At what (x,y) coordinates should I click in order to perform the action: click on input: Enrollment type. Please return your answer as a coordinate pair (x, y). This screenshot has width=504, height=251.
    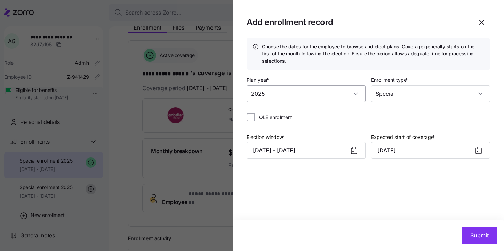
    Looking at the image, I should click on (431, 94).